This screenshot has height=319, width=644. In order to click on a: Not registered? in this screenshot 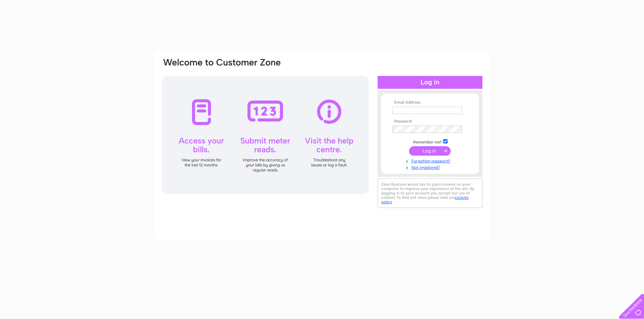, I will do `click(431, 166)`.